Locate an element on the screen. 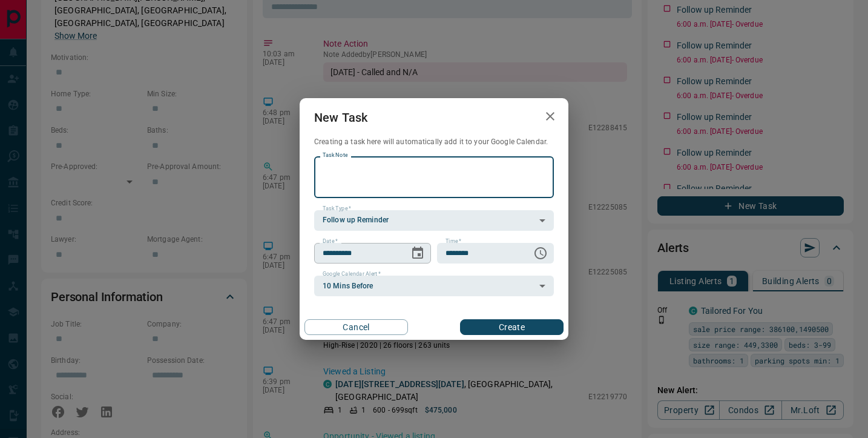 This screenshot has height=438, width=868. button: Choose date, selected date is Aug 20, 2025 is located at coordinates (418, 253).